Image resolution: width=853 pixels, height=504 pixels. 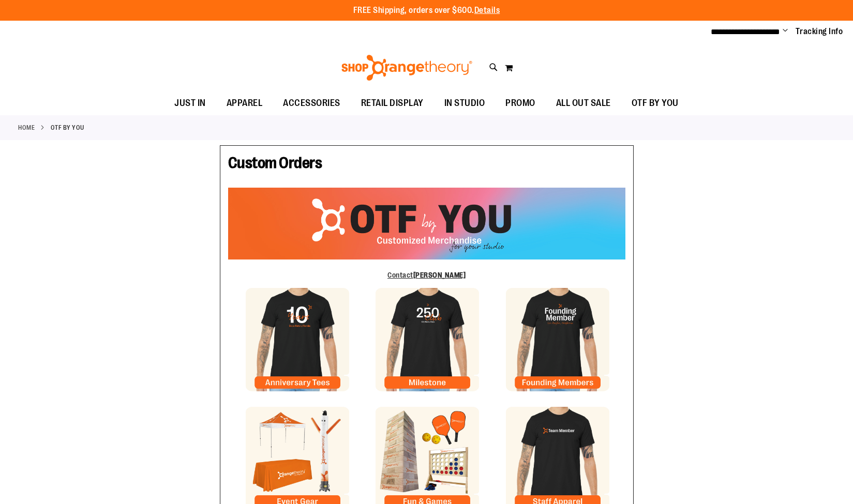 What do you see at coordinates (465, 103) in the screenshot?
I see `span: IN STUDIO` at bounding box center [465, 103].